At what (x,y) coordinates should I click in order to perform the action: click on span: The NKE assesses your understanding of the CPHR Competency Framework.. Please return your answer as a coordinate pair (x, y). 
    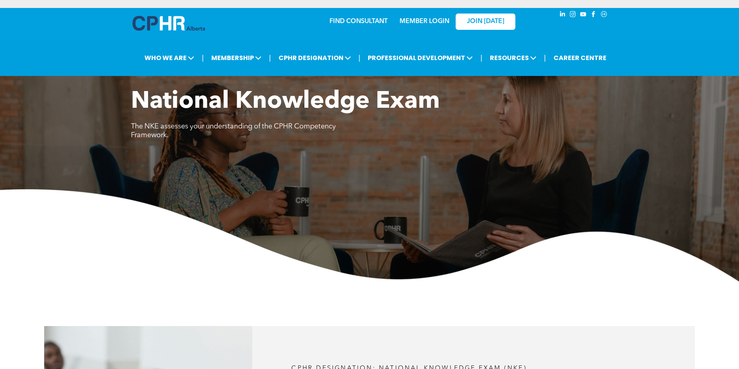
    Looking at the image, I should click on (233, 131).